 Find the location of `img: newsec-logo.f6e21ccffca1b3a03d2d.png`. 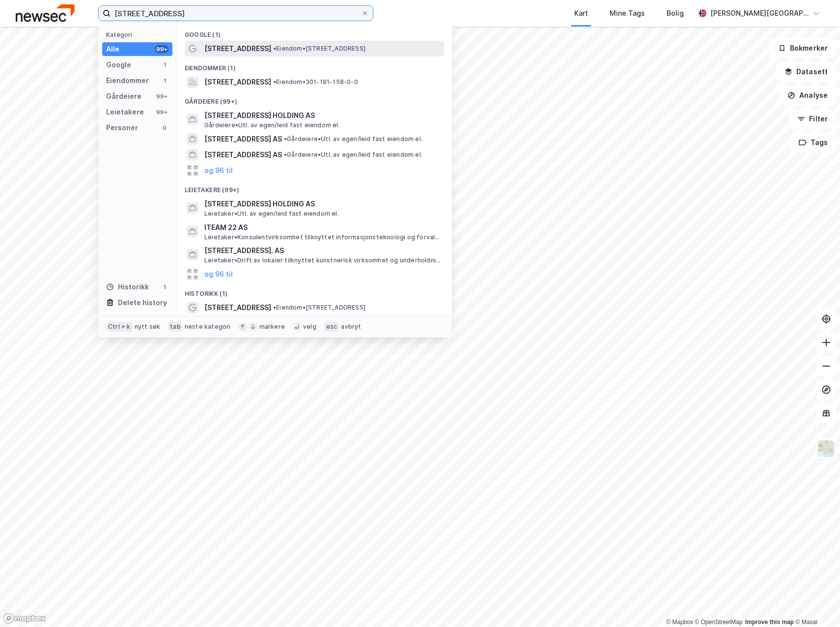

img: newsec-logo.f6e21ccffca1b3a03d2d.png is located at coordinates (45, 13).